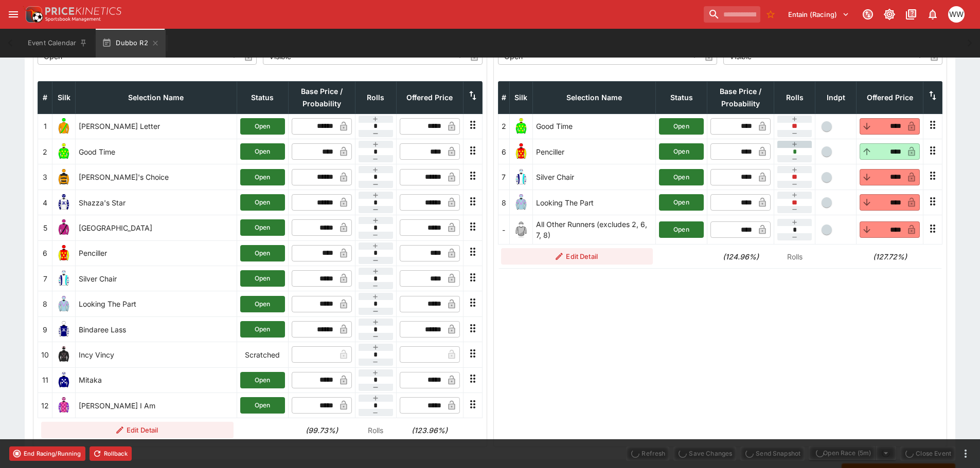  What do you see at coordinates (64, 228) in the screenshot?
I see `img: runner 5` at bounding box center [64, 228].